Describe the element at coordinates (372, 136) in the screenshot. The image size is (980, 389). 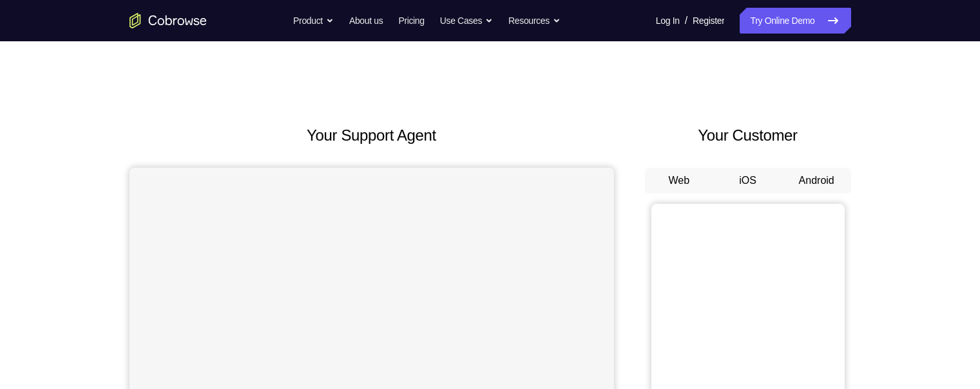
I see `h2: Your Support Agent` at that location.